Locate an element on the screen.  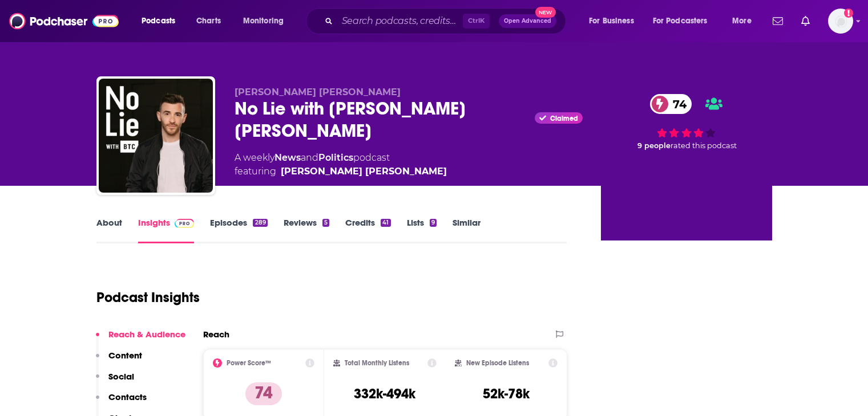
a: Politics is located at coordinates (336, 157).